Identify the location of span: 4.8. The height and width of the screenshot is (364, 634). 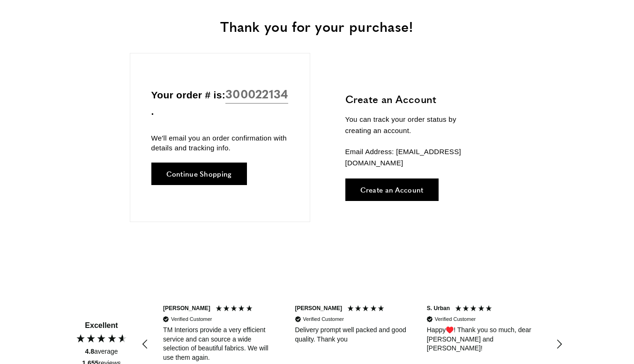
(89, 352).